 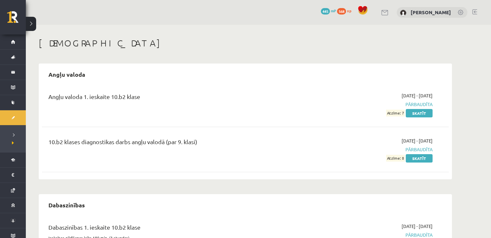 I want to click on span: 445, so click(x=325, y=11).